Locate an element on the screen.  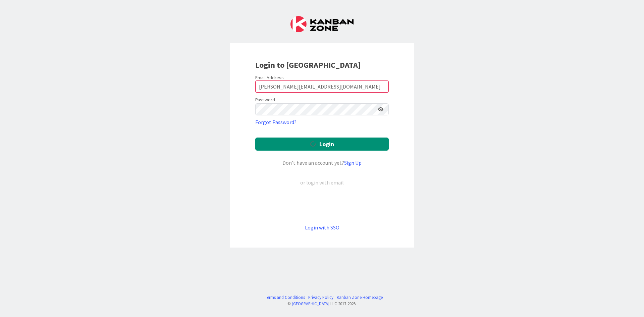
div: © LLC 2017- 2025 . is located at coordinates (322, 304).